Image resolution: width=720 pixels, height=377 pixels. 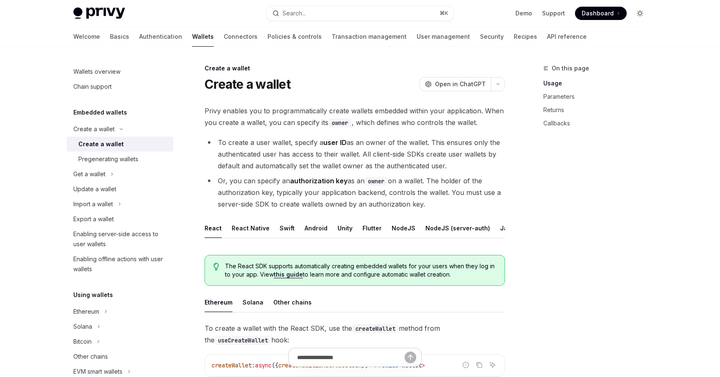 What do you see at coordinates (640, 13) in the screenshot?
I see `button: Toggle dark mode` at bounding box center [640, 13].